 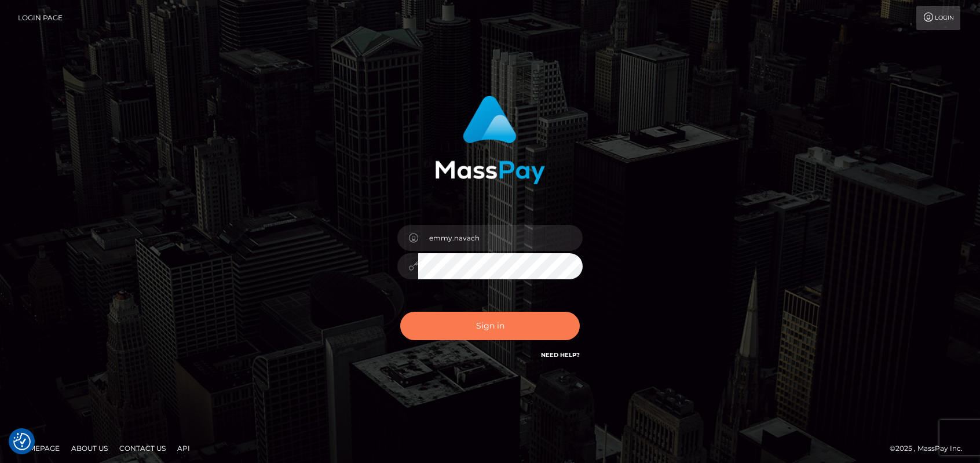 What do you see at coordinates (89, 448) in the screenshot?
I see `a: About Us` at bounding box center [89, 448].